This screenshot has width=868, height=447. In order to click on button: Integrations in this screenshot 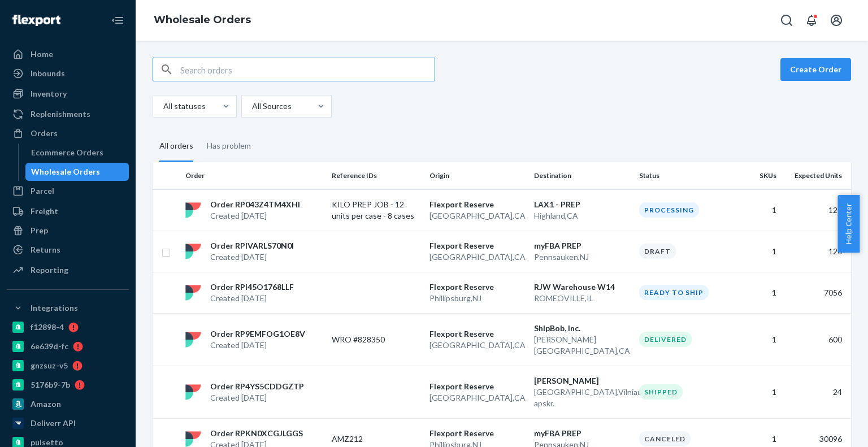, I will do `click(68, 308)`.